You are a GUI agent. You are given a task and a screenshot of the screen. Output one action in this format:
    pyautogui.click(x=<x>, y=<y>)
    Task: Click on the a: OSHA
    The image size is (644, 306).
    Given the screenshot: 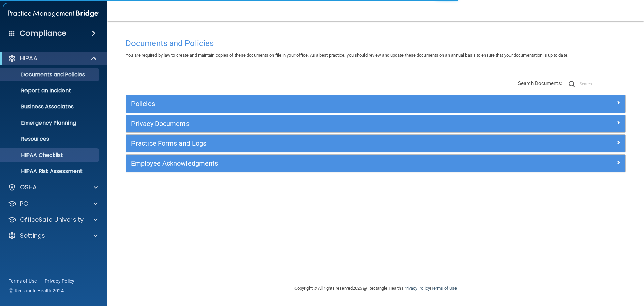 What is the action you would take?
    pyautogui.click(x=53, y=188)
    